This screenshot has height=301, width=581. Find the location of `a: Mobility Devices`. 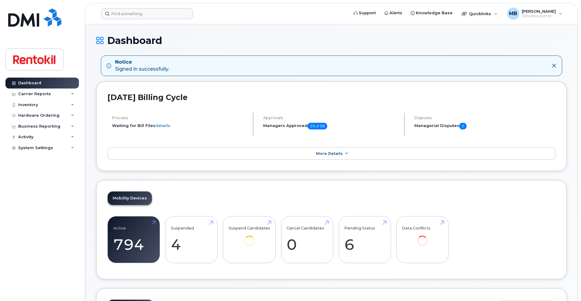

a: Mobility Devices is located at coordinates (130, 198).